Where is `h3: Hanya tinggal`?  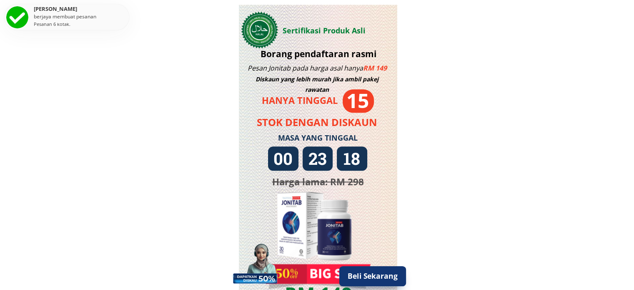 h3: Hanya tinggal is located at coordinates (301, 100).